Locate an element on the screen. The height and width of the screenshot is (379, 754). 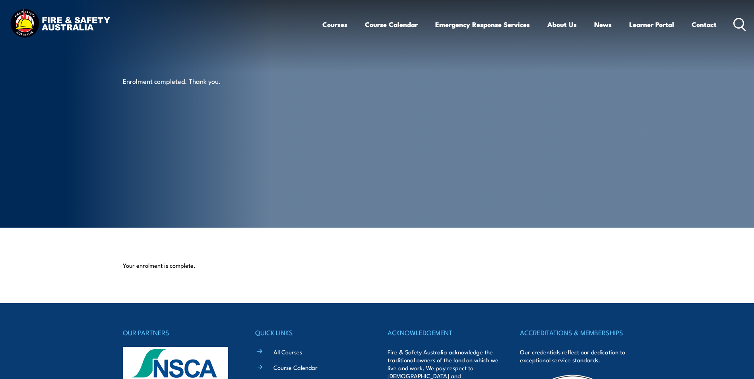
a: News is located at coordinates (603, 24).